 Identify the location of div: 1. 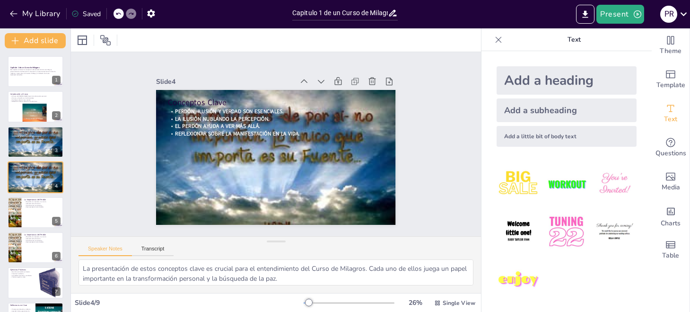
(56, 80).